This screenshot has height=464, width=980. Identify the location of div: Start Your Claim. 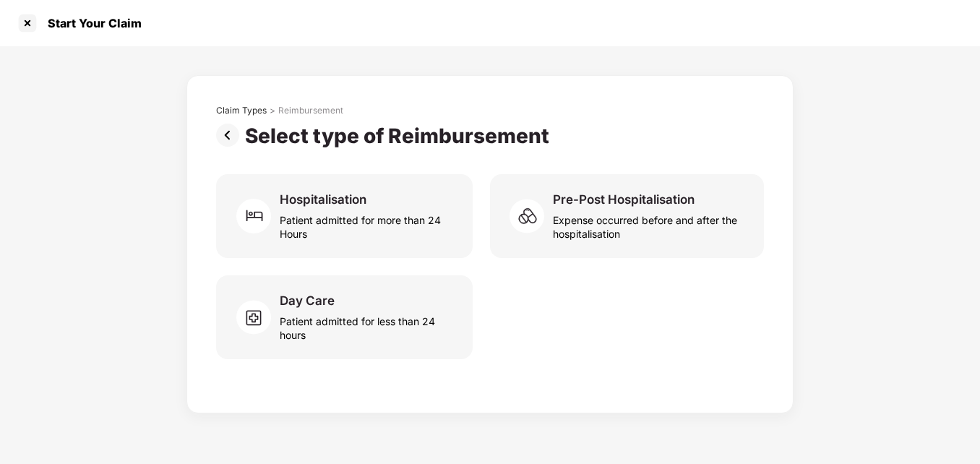
(90, 23).